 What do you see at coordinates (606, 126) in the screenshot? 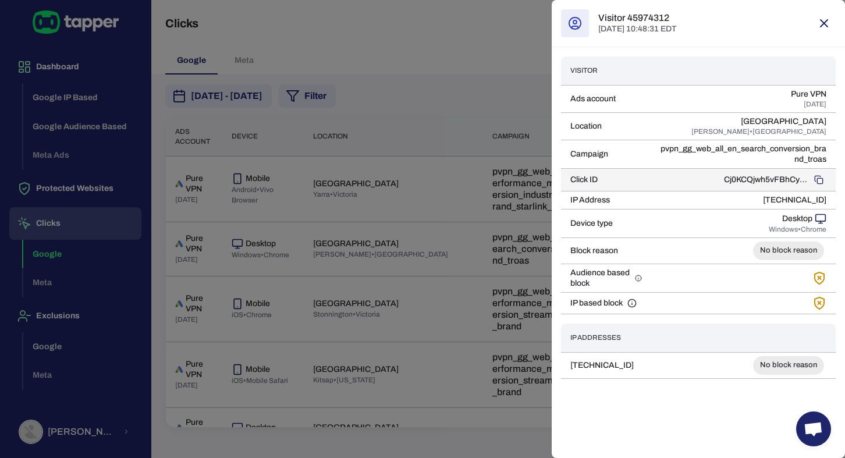
I see `td: Location` at bounding box center [606, 126].